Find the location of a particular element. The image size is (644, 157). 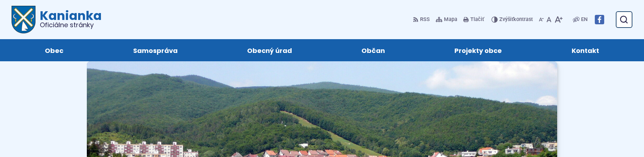

a: RSS is located at coordinates (422, 20).